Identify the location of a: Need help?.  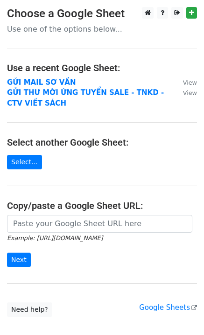
(29, 310).